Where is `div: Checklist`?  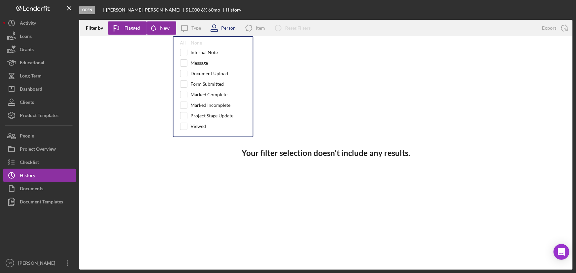
div: Checklist is located at coordinates (29, 163).